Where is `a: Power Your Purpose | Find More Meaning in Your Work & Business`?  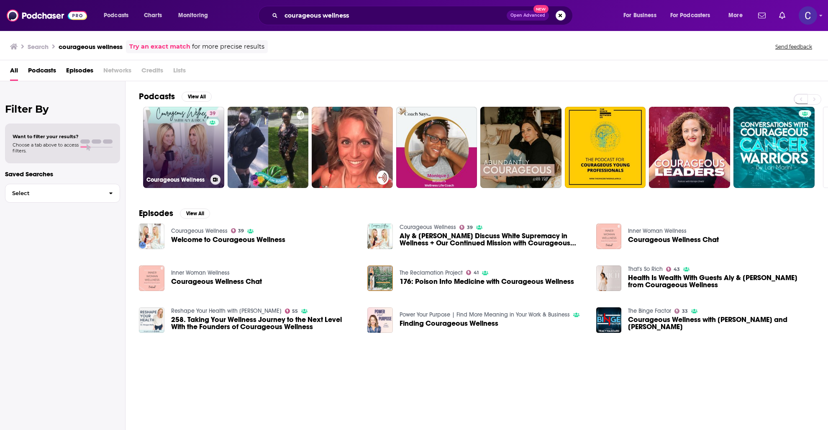 a: Power Your Purpose | Find More Meaning in Your Work & Business is located at coordinates (485, 314).